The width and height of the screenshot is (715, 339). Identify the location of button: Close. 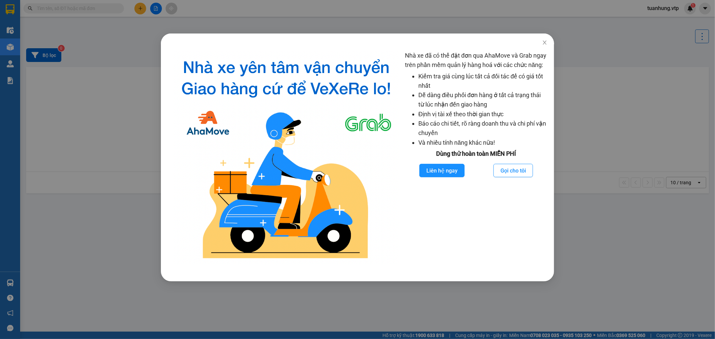
(545, 43).